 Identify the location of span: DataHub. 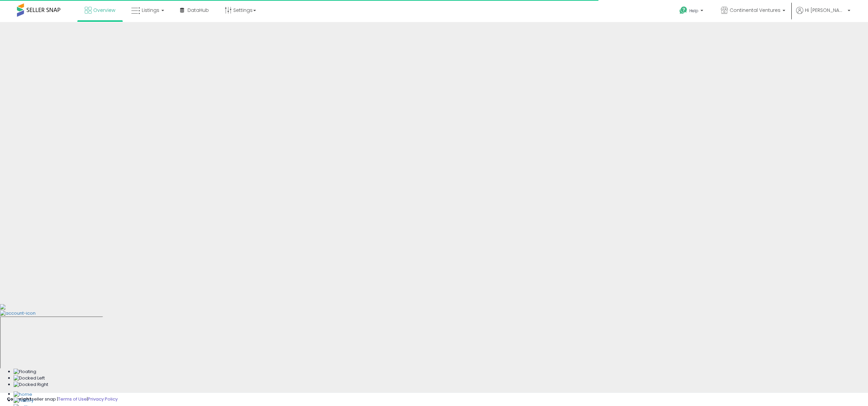
(198, 10).